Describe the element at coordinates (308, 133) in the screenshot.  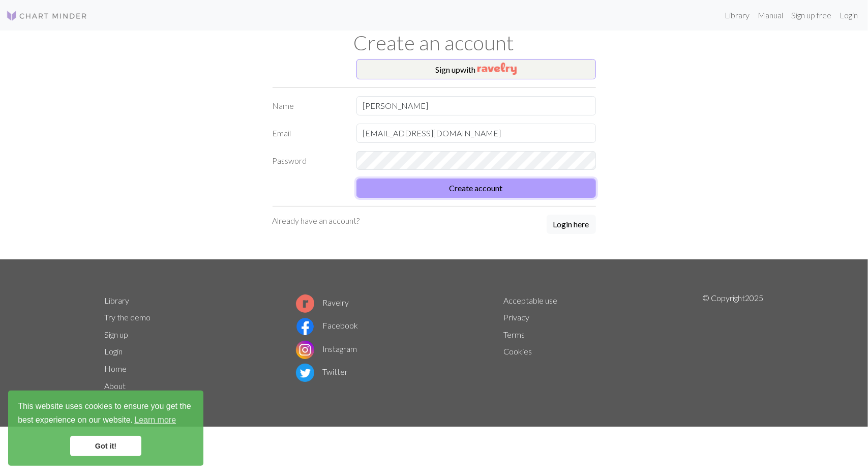
I see `label: Email` at that location.